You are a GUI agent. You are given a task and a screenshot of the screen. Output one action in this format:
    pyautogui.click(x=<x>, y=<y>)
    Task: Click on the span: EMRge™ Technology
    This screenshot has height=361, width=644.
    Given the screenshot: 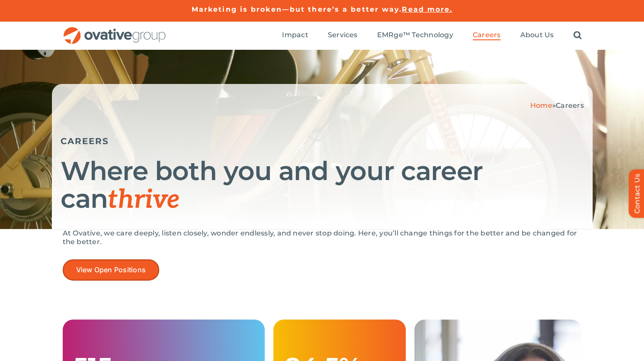 What is the action you would take?
    pyautogui.click(x=415, y=35)
    